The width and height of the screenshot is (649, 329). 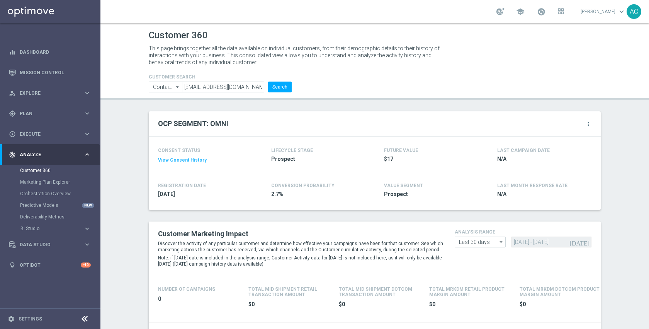 What do you see at coordinates (523, 150) in the screenshot?
I see `h4: LAST CAMPAIGN DATE` at bounding box center [523, 150].